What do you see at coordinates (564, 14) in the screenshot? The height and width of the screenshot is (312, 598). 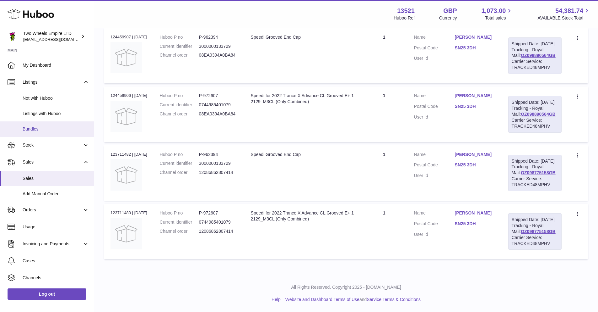 I see `a: 54,381.74 AVAILABLE Stock Total` at bounding box center [564, 14].